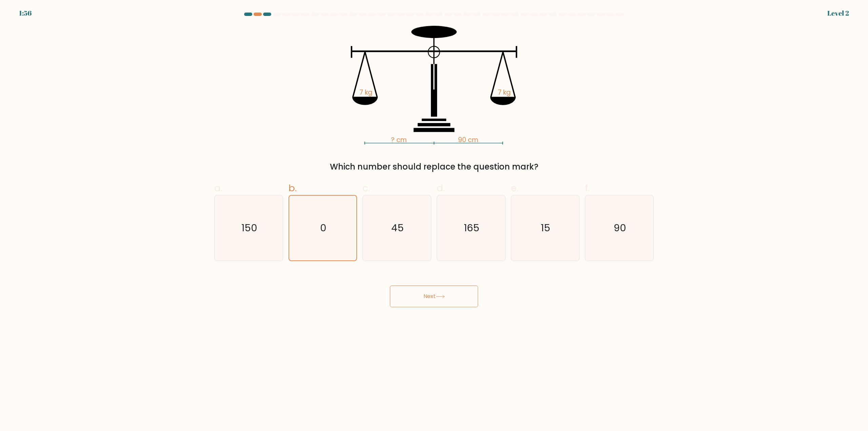 This screenshot has width=868, height=431. What do you see at coordinates (838, 13) in the screenshot?
I see `div: Level 2` at bounding box center [838, 13].